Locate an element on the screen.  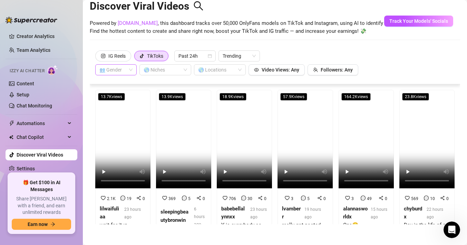
span: Automations is located at coordinates (41, 123).